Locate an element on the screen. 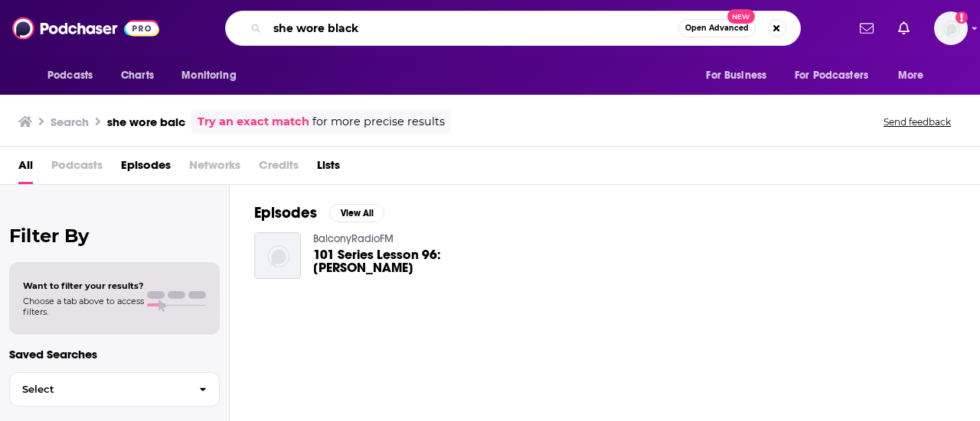  span: for more precise results is located at coordinates (378, 122).